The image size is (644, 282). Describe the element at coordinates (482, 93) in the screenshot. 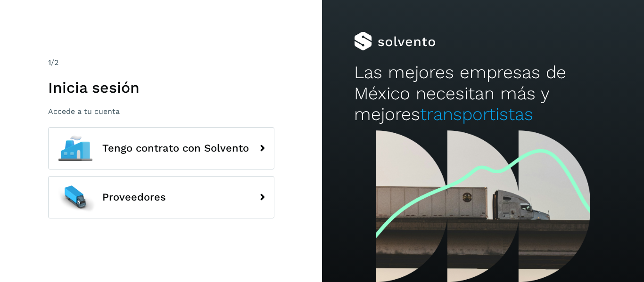

I see `h2: Las mejores empresas de México necesitan más y mejores` at that location.